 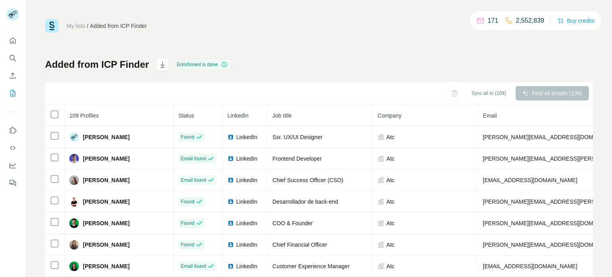 I want to click on p: 2,552,839, so click(x=530, y=21).